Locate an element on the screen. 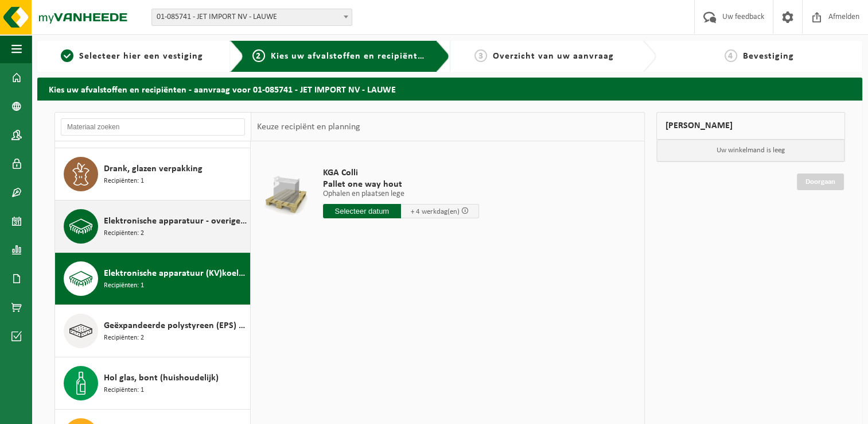 The height and width of the screenshot is (424, 868). span: 2 is located at coordinates (259, 55).